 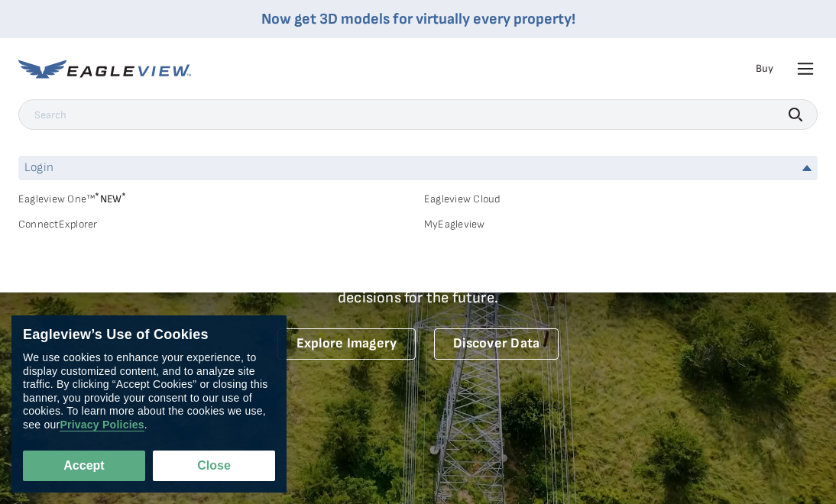 I want to click on a: Discover Data, so click(x=496, y=344).